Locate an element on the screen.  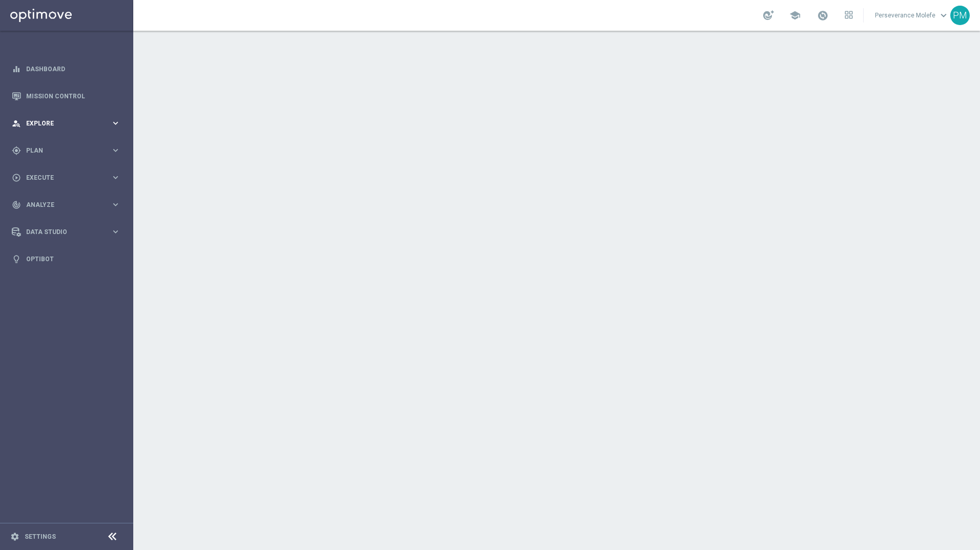
a: Optibot is located at coordinates (73, 259).